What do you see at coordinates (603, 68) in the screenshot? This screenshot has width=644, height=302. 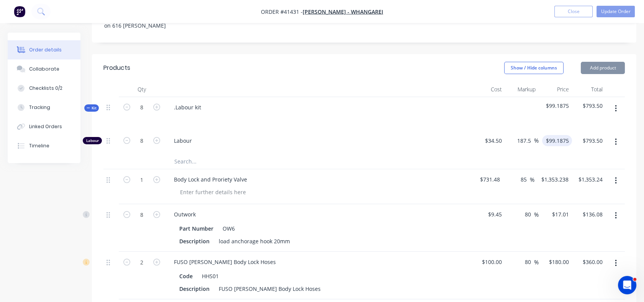 I see `button: Add product` at bounding box center [603, 68].